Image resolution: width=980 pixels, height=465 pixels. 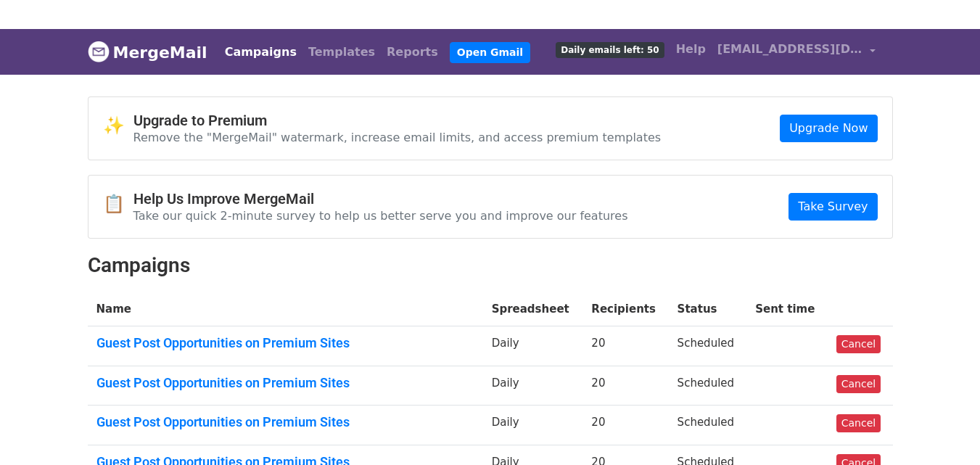 What do you see at coordinates (342, 52) in the screenshot?
I see `a: Templates` at bounding box center [342, 52].